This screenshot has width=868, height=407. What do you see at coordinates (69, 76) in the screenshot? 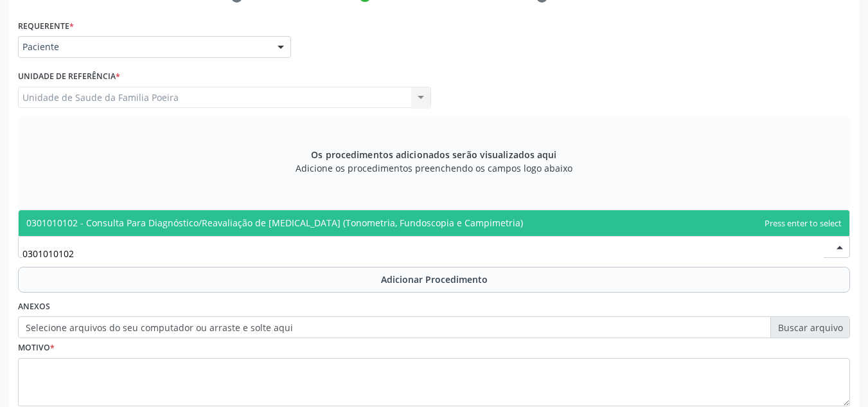
I see `label: Unidade de referência` at bounding box center [69, 76].